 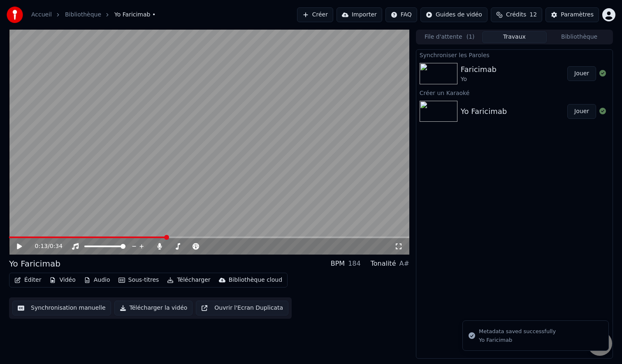 What do you see at coordinates (97, 280) in the screenshot?
I see `button: Audio` at bounding box center [97, 280].